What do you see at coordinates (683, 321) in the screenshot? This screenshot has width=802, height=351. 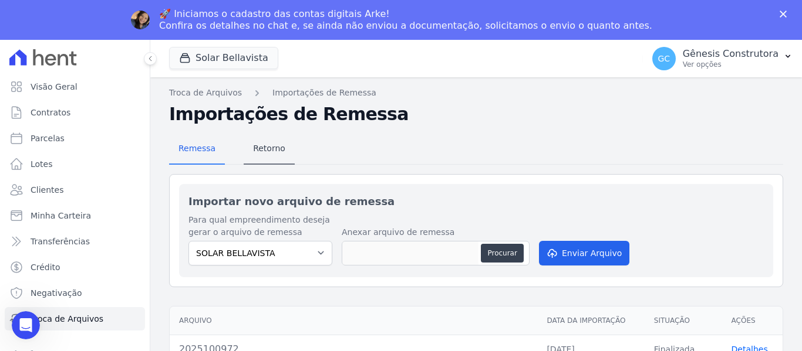 I see `th: Situação` at bounding box center [683, 321].